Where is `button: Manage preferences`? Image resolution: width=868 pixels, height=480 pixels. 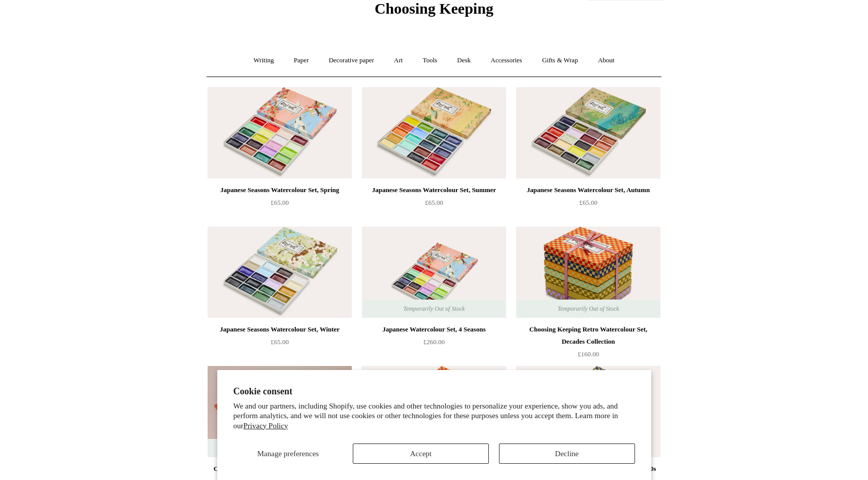 button: Manage preferences is located at coordinates (288, 454).